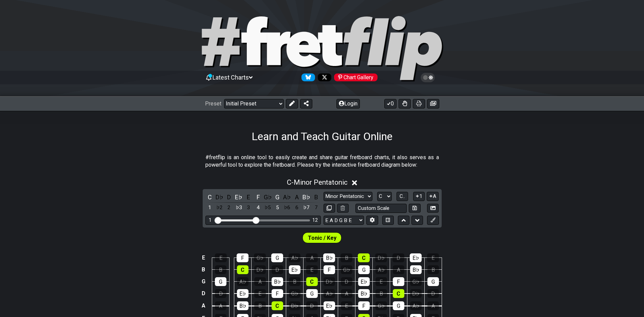 This screenshot has height=317, width=644. What do you see at coordinates (403, 196) in the screenshot?
I see `button: C..` at bounding box center [403, 196].